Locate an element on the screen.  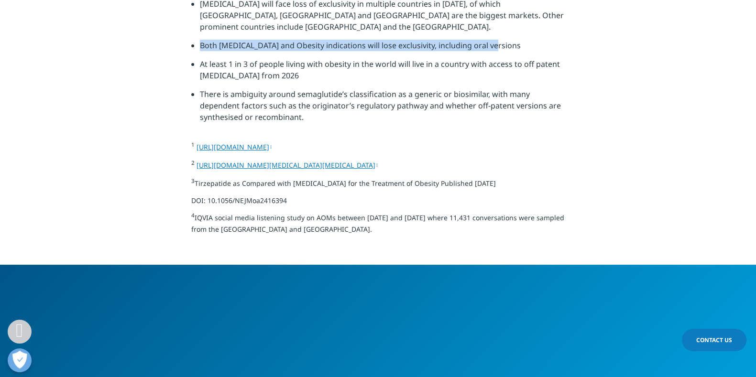
a: Contact Us is located at coordinates (714, 340).